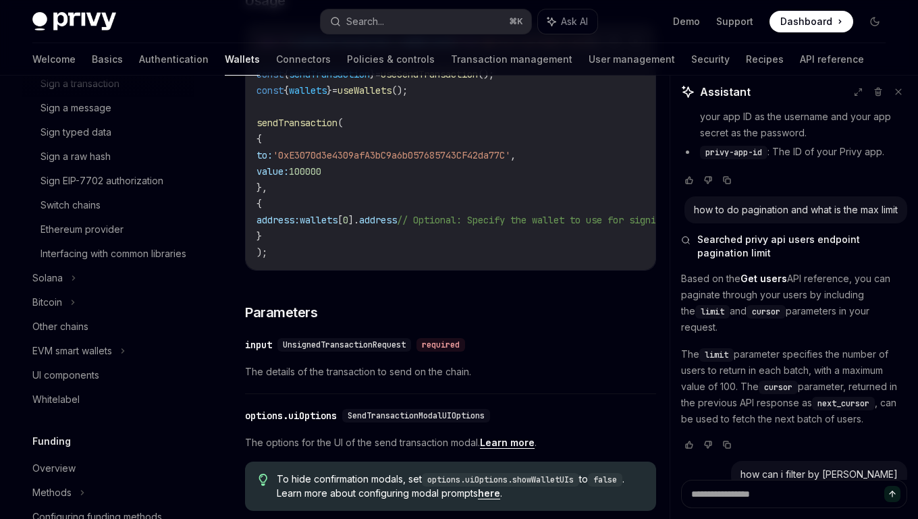  What do you see at coordinates (65, 375) in the screenshot?
I see `div: UI components` at bounding box center [65, 375].